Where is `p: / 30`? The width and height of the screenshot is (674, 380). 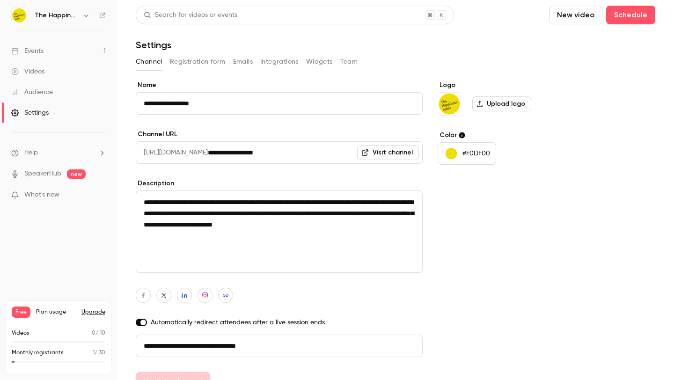 p: / 30 is located at coordinates (99, 353).